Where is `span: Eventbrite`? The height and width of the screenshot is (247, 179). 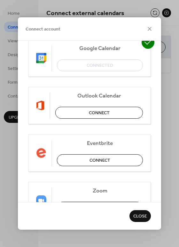 span: Eventbrite is located at coordinates (100, 143).